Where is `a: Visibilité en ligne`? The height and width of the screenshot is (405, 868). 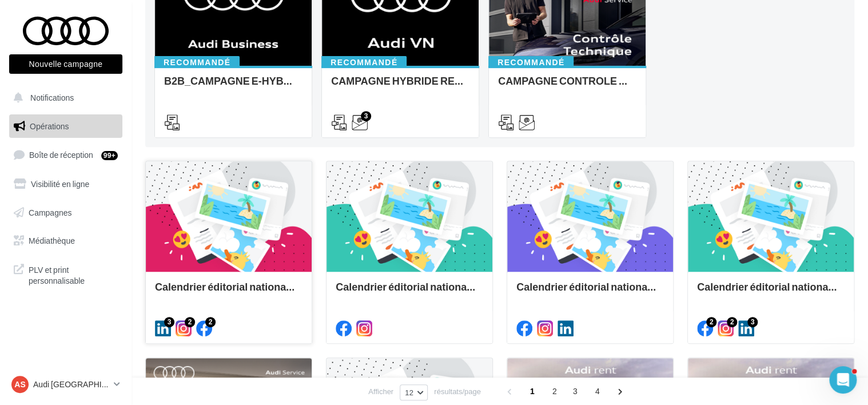
a: Visibilité en ligne is located at coordinates (65, 184).